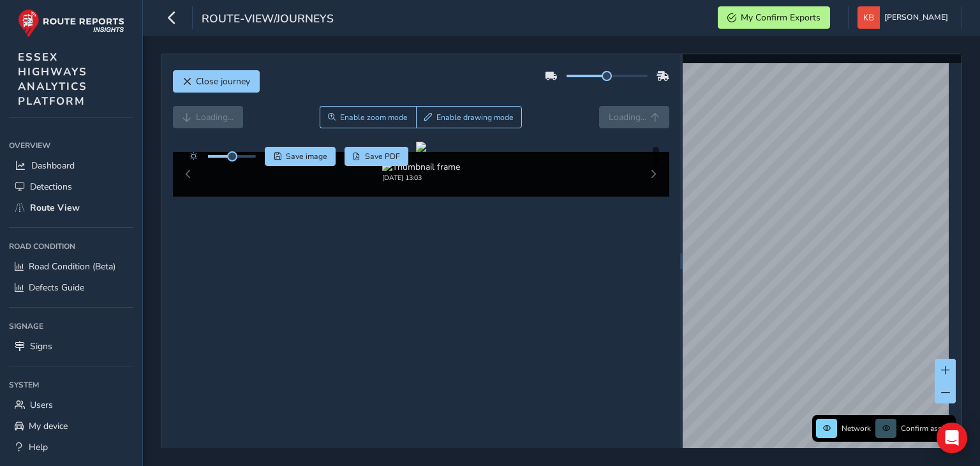  I want to click on span: Enable zoom mode, so click(374, 118).